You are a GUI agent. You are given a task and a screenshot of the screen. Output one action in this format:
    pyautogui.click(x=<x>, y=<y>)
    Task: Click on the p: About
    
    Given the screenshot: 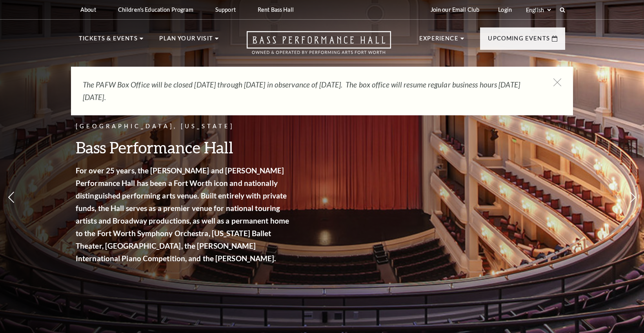 What is the action you would take?
    pyautogui.click(x=88, y=10)
    